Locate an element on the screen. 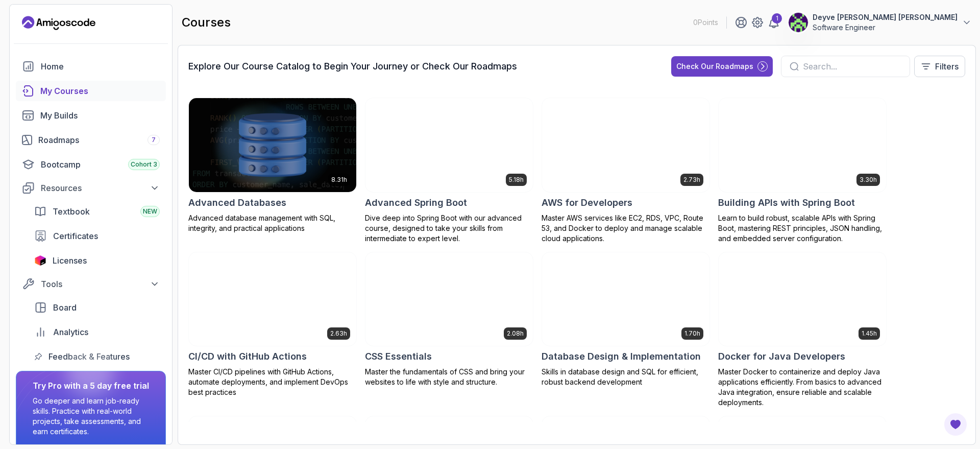 This screenshot has width=980, height=449. h2: courses is located at coordinates (206, 23).